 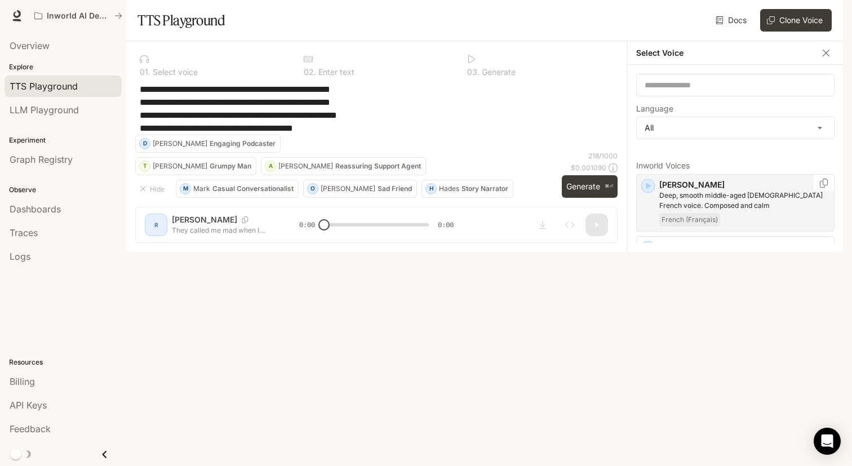 I want to click on p: Casual Conversationalist, so click(x=253, y=189).